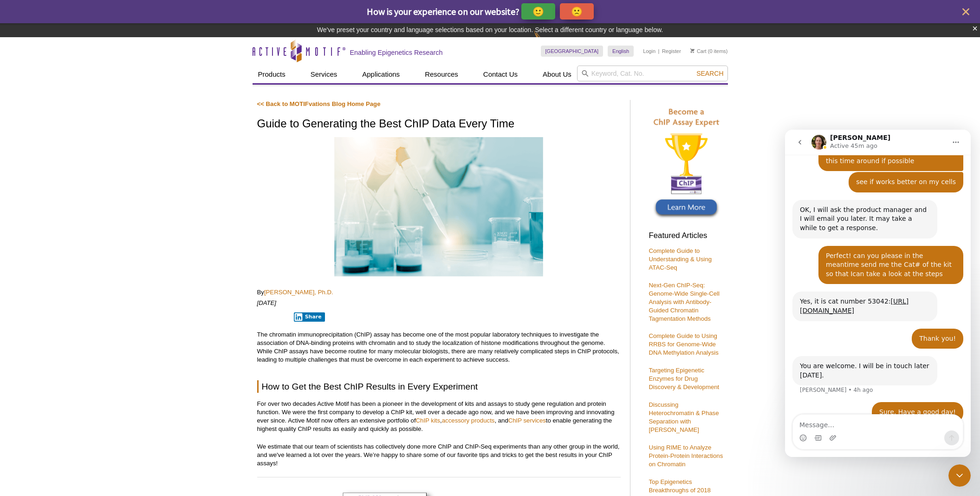  What do you see at coordinates (428, 420) in the screenshot?
I see `a: ChIP kits` at bounding box center [428, 420].